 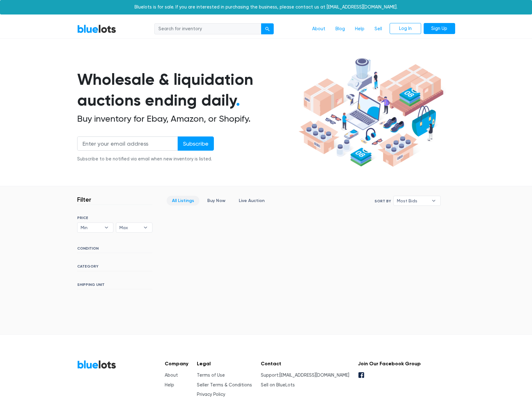 I want to click on div: Subscribe to be notified via email when new inventory is listed., so click(x=145, y=159).